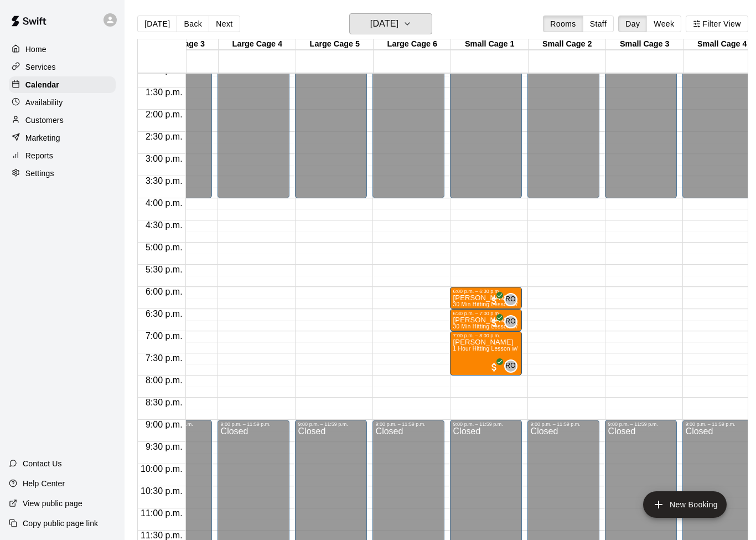 This screenshot has width=756, height=540. Describe the element at coordinates (62, 67) in the screenshot. I see `div: Services` at that location.